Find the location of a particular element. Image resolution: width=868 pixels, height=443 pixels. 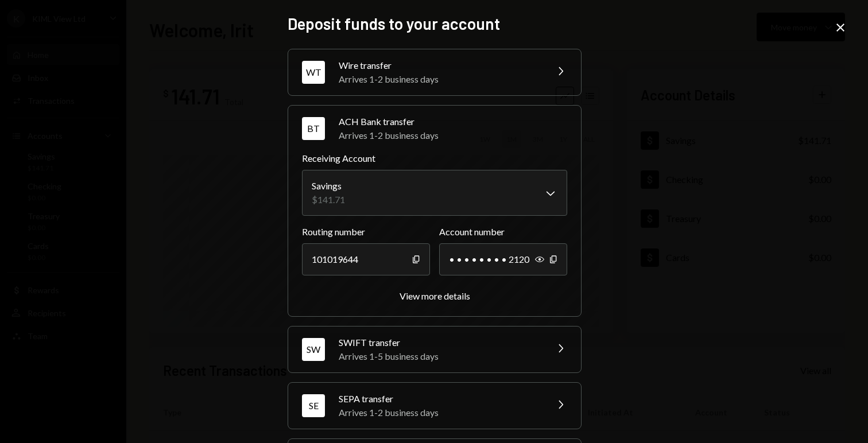

div: BT is located at coordinates (313, 129).